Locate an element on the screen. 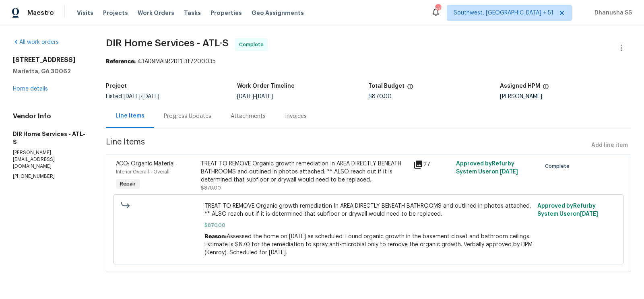 This screenshot has height=299, width=644. b: Reference: is located at coordinates (121, 61).